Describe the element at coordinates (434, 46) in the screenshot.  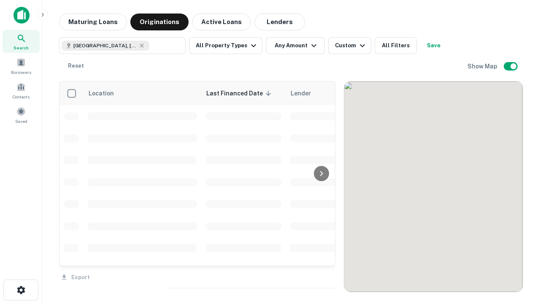
I see `button: Save your search to get updates of matches that match your search criteria.` at that location.